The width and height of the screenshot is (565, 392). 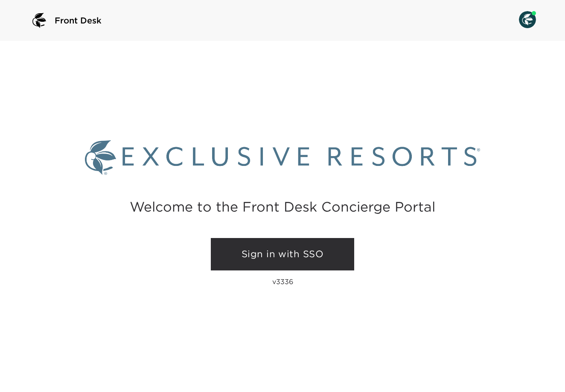 I want to click on h2: Welcome to the Front Desk Concierge Portal, so click(x=283, y=206).